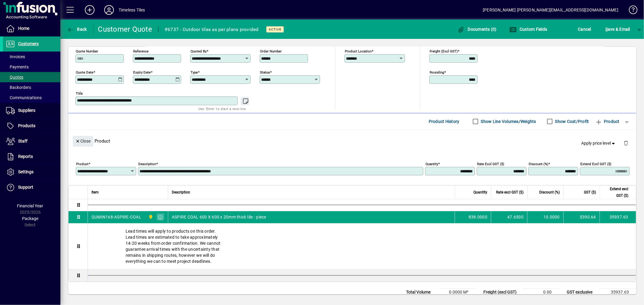 Image resolution: width=644 pixels, height=305 pixels. I want to click on label: Show Cost/Profit, so click(571, 121).